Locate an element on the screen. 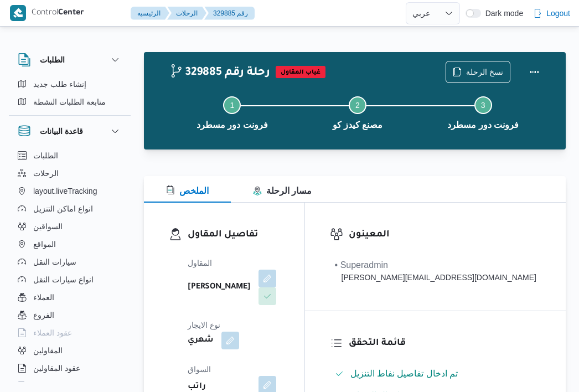 The image size is (579, 392). span: الفروع is located at coordinates (44, 315).